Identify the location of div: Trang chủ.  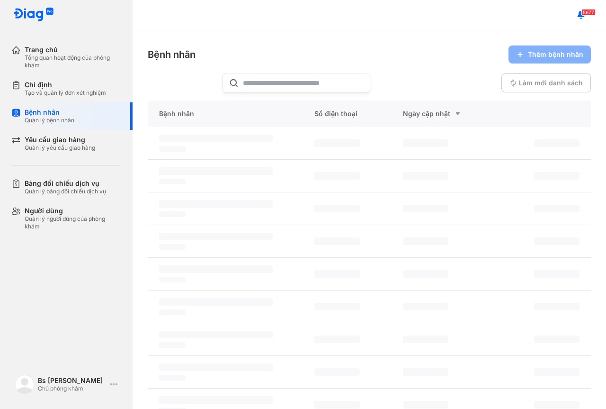
(73, 50).